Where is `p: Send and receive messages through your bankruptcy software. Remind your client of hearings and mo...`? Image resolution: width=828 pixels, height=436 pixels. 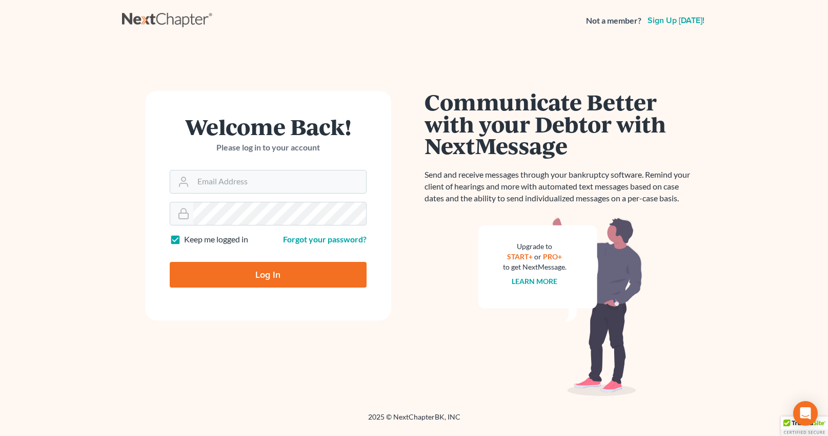 p: Send and receive messages through your bankruptcy software. Remind your client of hearings and mo... is located at coordinates (561, 186).